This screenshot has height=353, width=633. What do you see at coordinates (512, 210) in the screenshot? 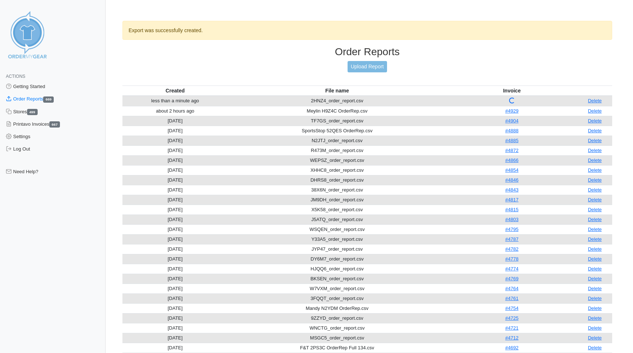
I see `a: #4815` at bounding box center [512, 210].